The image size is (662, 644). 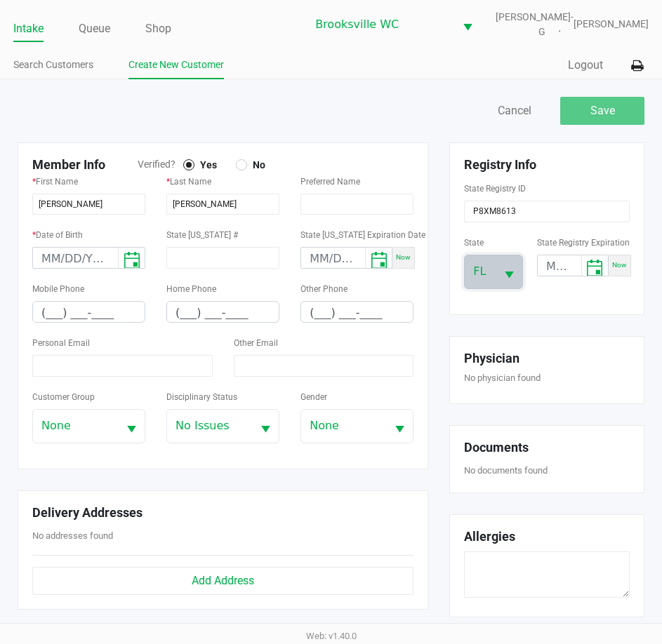 I want to click on span: No documents found, so click(x=505, y=470).